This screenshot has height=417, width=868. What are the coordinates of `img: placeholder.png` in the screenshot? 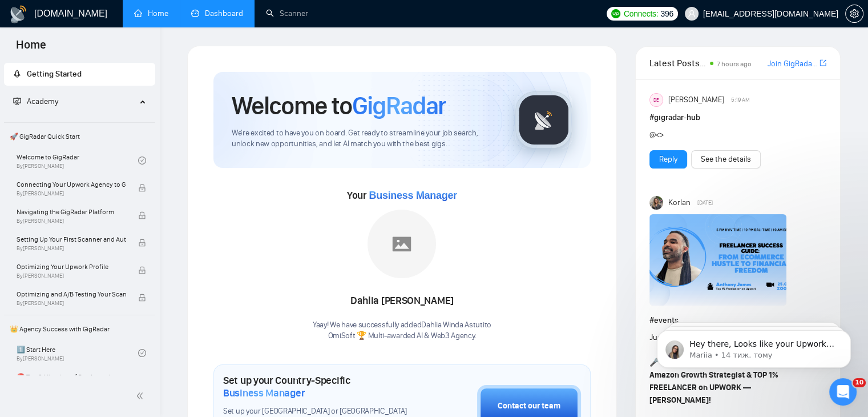 It's located at (401, 244).